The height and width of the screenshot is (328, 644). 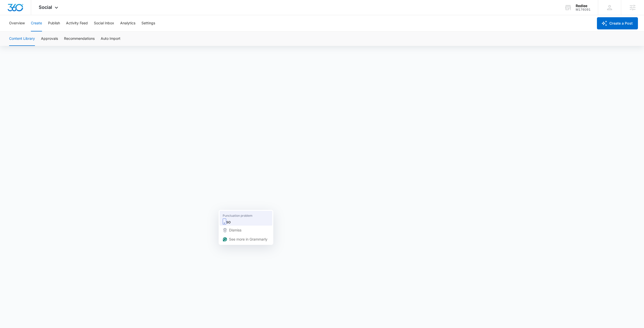 I want to click on button: Analytics, so click(x=128, y=23).